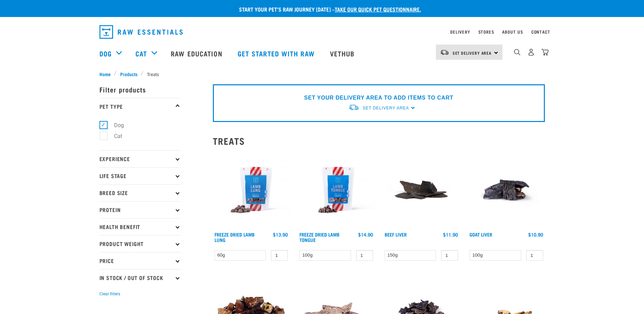 The width and height of the screenshot is (644, 314). What do you see at coordinates (140, 261) in the screenshot?
I see `p: Price` at bounding box center [140, 261].